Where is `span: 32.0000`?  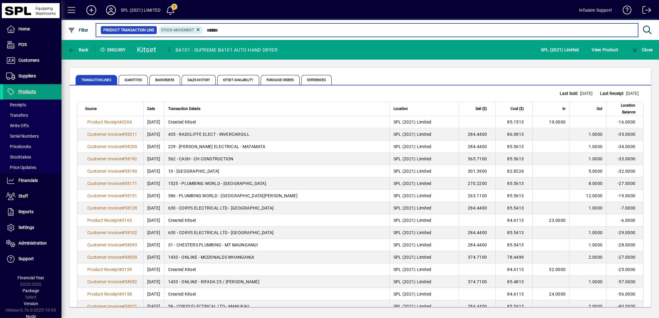
span: 32.0000 is located at coordinates (557, 269).